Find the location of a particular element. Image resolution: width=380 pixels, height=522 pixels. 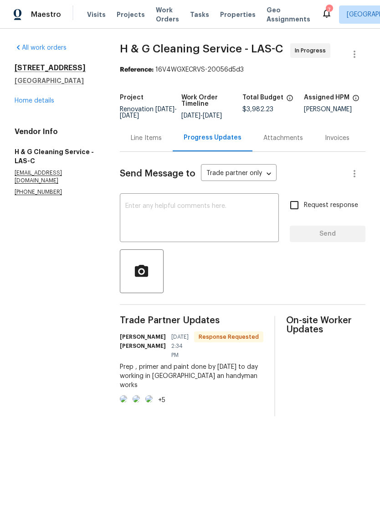

a: All work orders is located at coordinates (41, 48).